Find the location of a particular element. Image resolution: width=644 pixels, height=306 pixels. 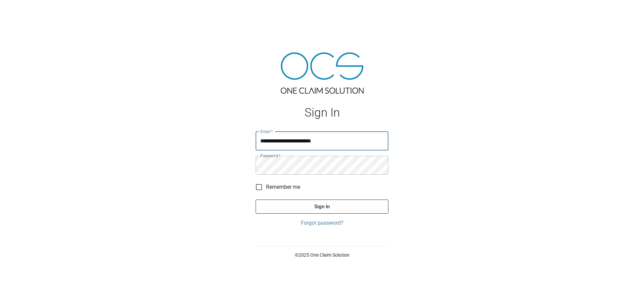

span: Remember me is located at coordinates (283, 187).